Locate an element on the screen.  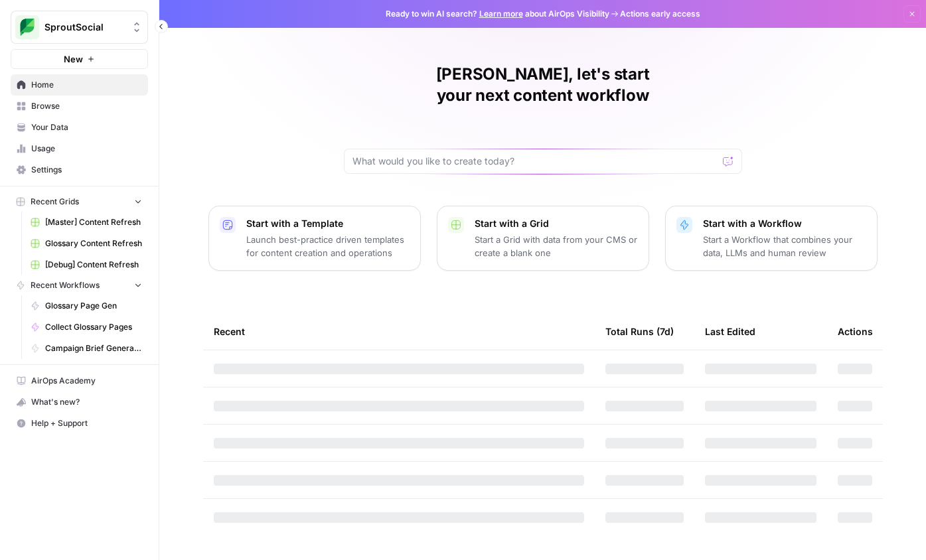
div: Recent is located at coordinates (399, 331).